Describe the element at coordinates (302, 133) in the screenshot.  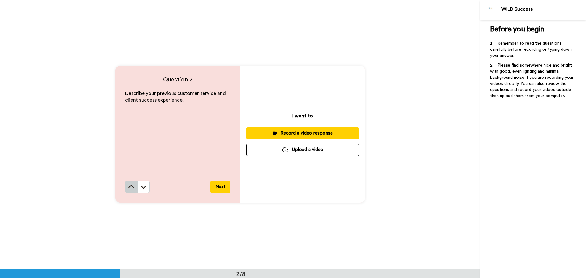
I see `div: Record a video response` at that location.